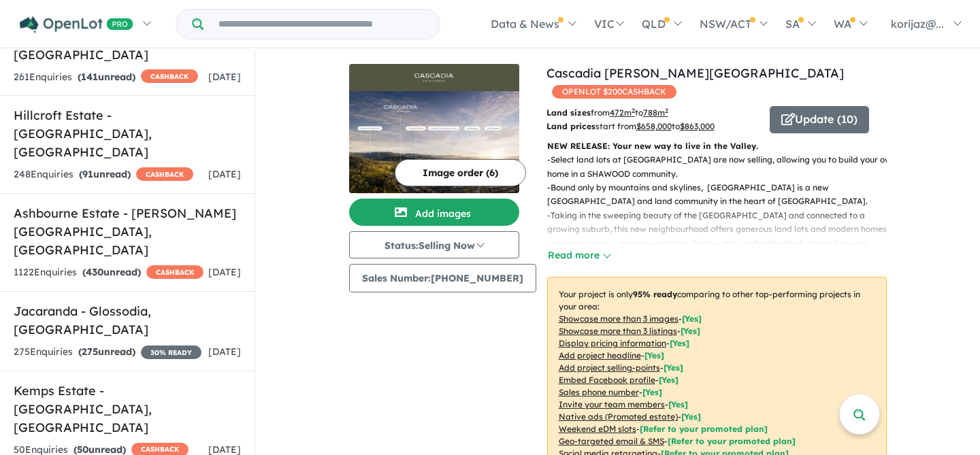 This screenshot has width=980, height=455. What do you see at coordinates (600, 355) in the screenshot?
I see `u: Add project headline` at bounding box center [600, 355].